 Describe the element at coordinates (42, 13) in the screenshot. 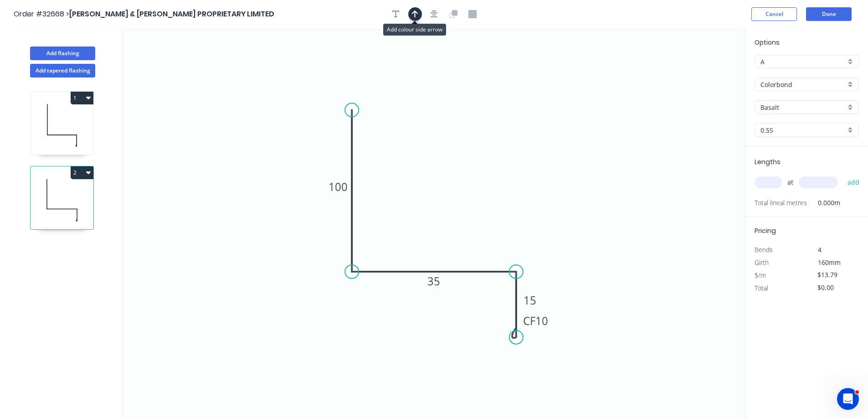

I see `span: Order #32668 >` at that location.